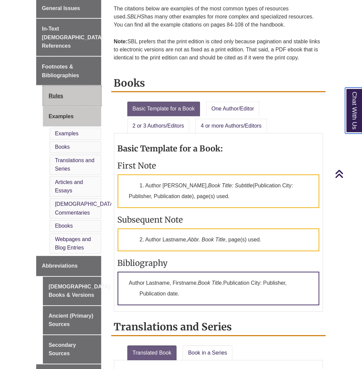  I want to click on a: Webpages and Blog Entries, so click(73, 244).